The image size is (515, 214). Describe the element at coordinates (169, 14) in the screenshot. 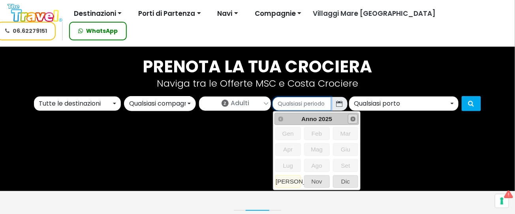

I see `button: Porti di Partenza` at that location.